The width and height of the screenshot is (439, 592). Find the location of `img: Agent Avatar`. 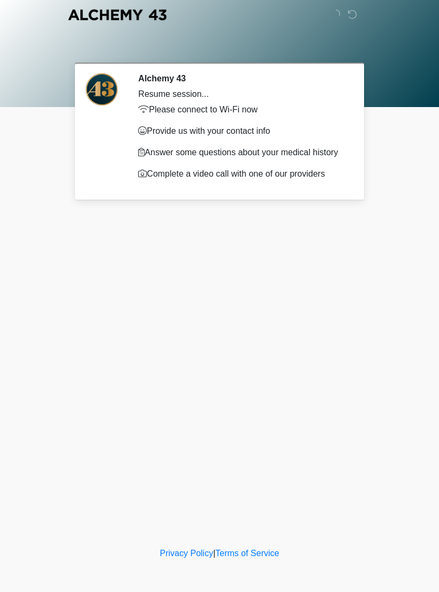

img: Agent Avatar is located at coordinates (102, 89).